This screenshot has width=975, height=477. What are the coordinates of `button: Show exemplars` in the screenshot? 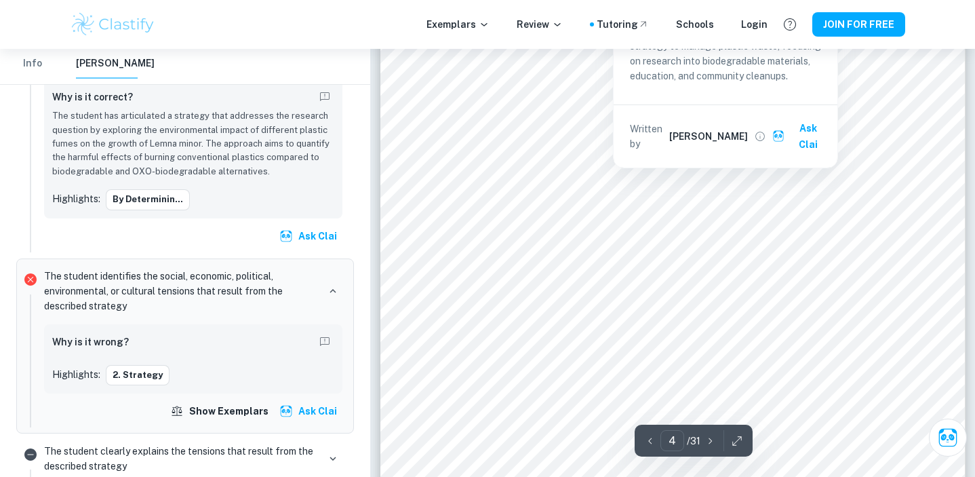 It's located at (220, 411).